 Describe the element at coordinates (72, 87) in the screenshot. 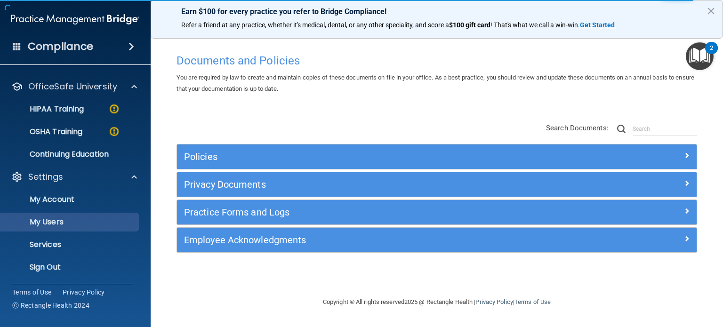

I see `p: OfficeSafe University` at that location.